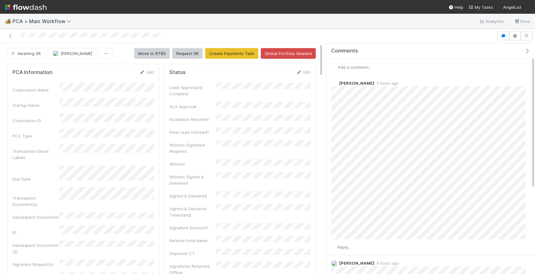 Image resolution: width=535 pixels, height=274 pixels. Describe the element at coordinates (36, 248) in the screenshot. I see `div: Subsequent Documents (2)` at that location.